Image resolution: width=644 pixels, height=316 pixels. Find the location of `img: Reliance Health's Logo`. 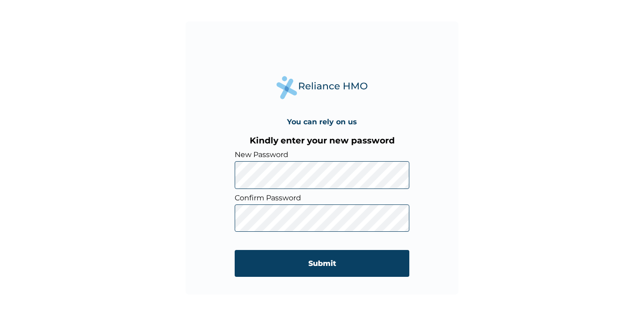

img: Reliance Health's Logo is located at coordinates (322, 87).